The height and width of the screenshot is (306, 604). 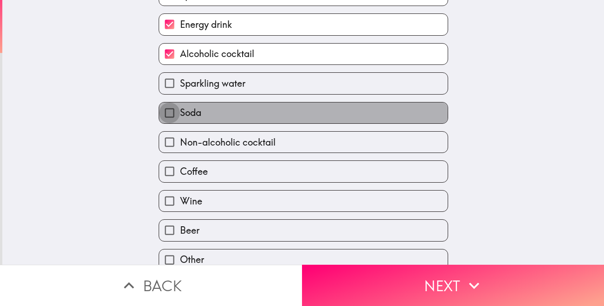 I want to click on button: Non-alcoholic cocktail, so click(x=303, y=142).